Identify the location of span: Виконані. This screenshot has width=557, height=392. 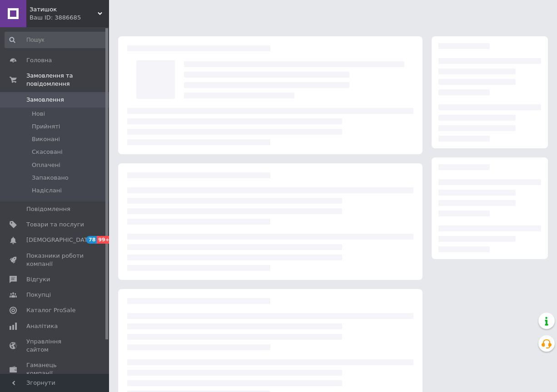
(46, 139).